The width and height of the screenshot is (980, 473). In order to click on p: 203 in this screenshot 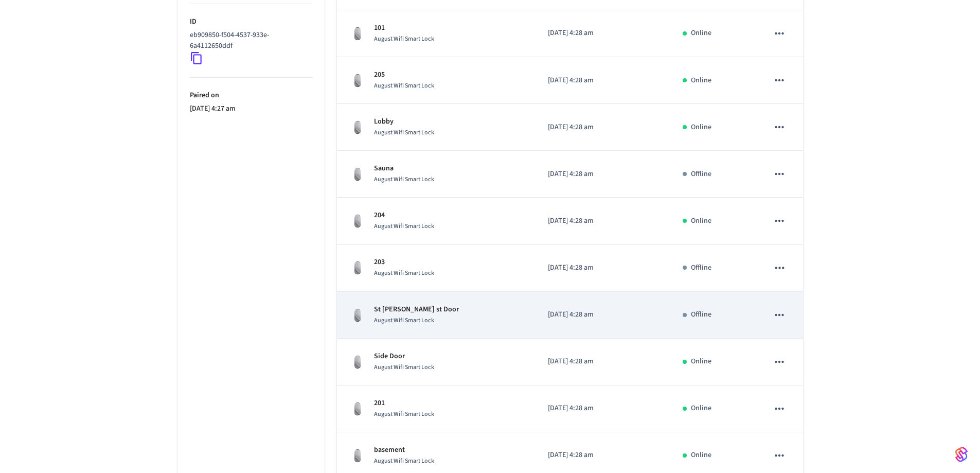, I will do `click(404, 262)`.